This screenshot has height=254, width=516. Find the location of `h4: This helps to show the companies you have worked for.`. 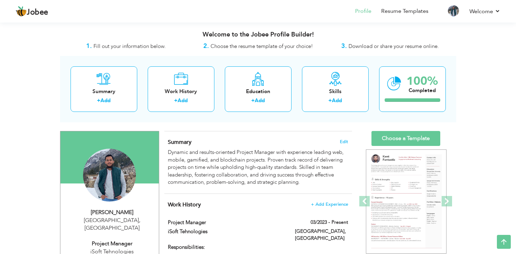

h4: This helps to show the companies you have worked for. is located at coordinates (258, 205).